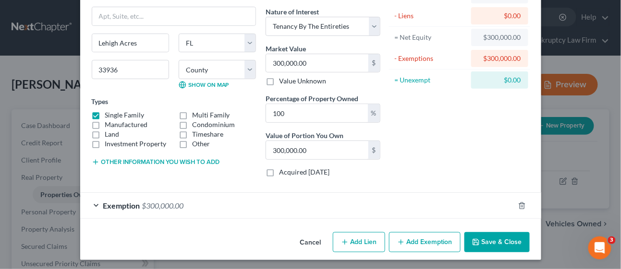  I want to click on label: Timeshare, so click(208, 134).